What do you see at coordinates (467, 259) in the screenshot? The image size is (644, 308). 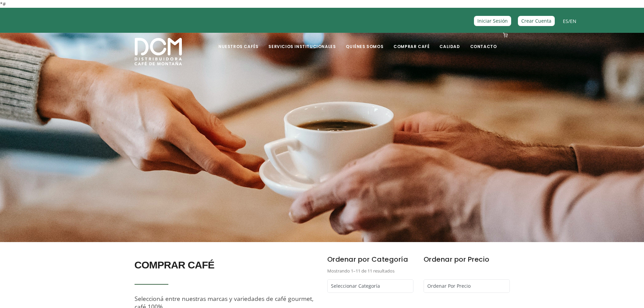 I see `h6: Ordenar por Precio` at bounding box center [467, 259].